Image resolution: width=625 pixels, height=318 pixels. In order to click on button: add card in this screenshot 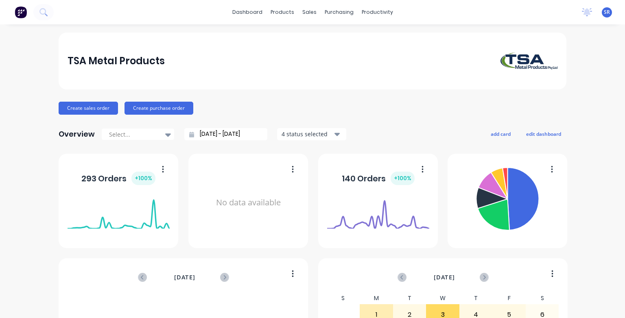, I will do `click(501, 134)`.